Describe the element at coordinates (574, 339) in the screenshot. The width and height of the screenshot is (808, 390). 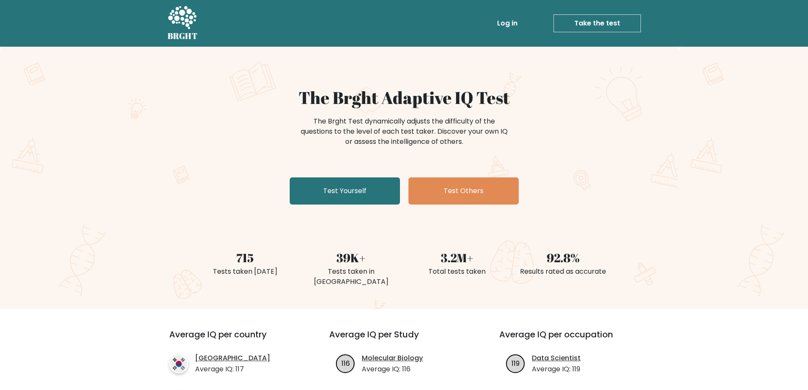
I see `h3: Average IQ per occupation` at that location.